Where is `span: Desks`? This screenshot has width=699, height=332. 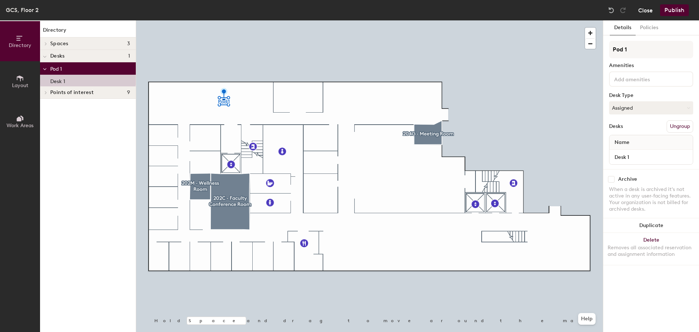
span: Desks is located at coordinates (57, 56).